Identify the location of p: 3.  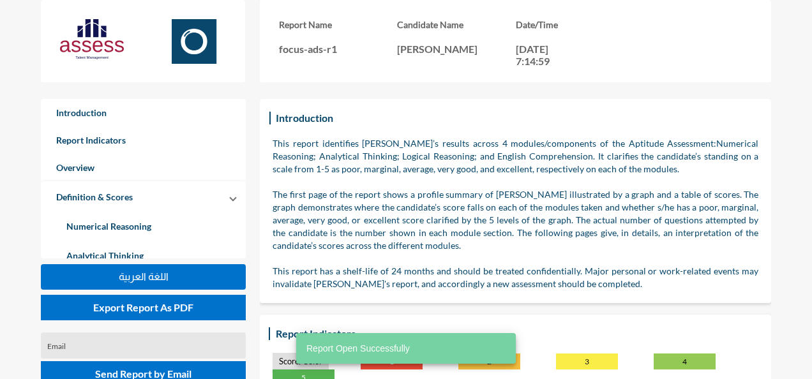
(586, 361).